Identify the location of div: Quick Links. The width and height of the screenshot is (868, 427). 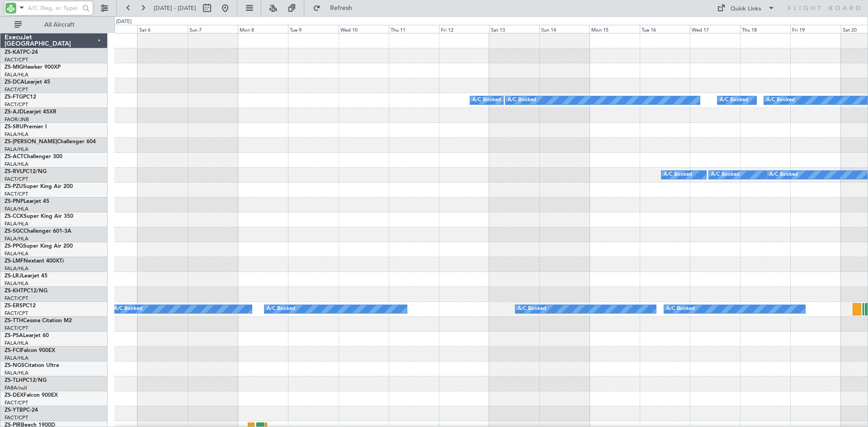
(746, 9).